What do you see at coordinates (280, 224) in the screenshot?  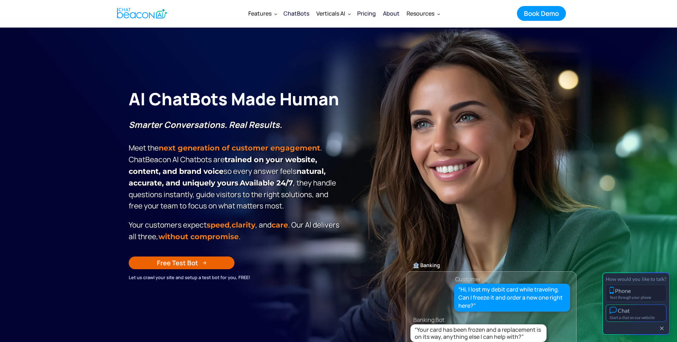 I see `span: care` at bounding box center [280, 224].